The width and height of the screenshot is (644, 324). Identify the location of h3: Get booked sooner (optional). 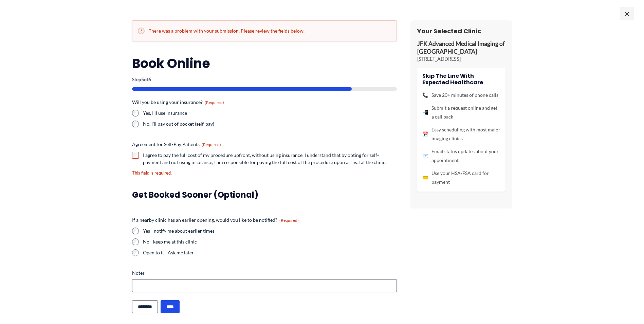
(264, 195).